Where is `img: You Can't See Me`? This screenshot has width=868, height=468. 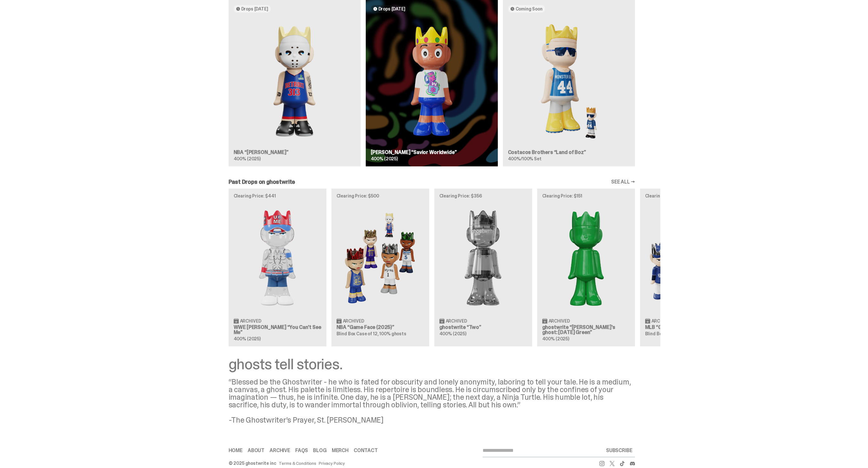 img: You Can't See Me is located at coordinates (278, 258).